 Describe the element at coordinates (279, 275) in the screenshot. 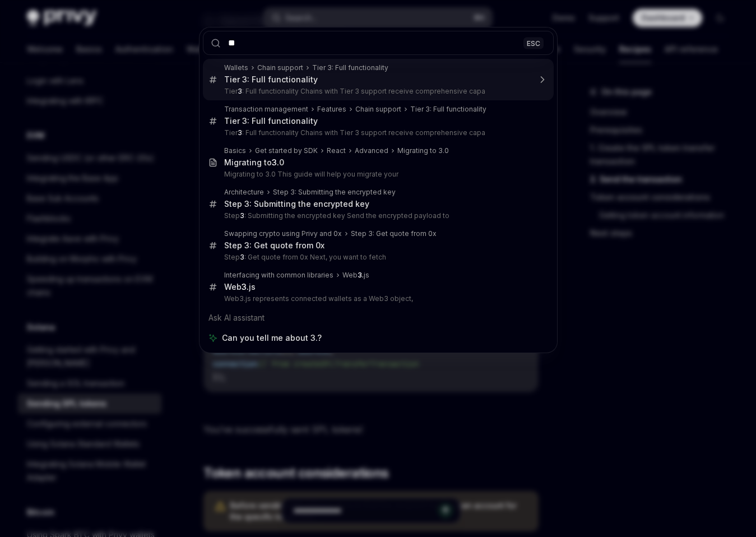

I see `div: Interfacing with common libraries` at that location.